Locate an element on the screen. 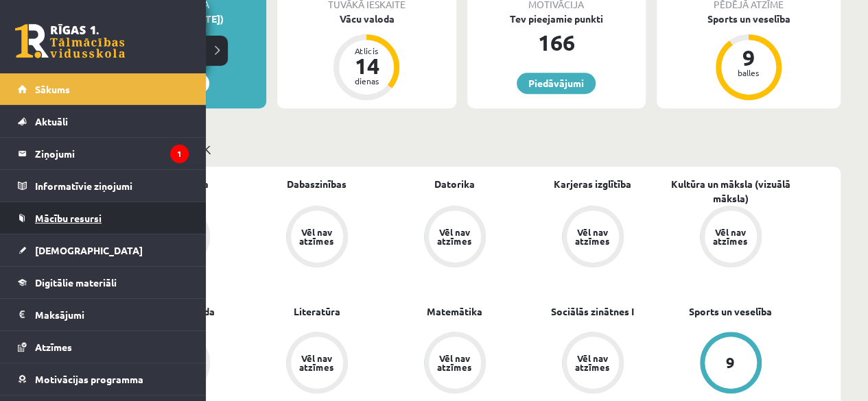  a: Digitālie materiāli is located at coordinates (103, 282).